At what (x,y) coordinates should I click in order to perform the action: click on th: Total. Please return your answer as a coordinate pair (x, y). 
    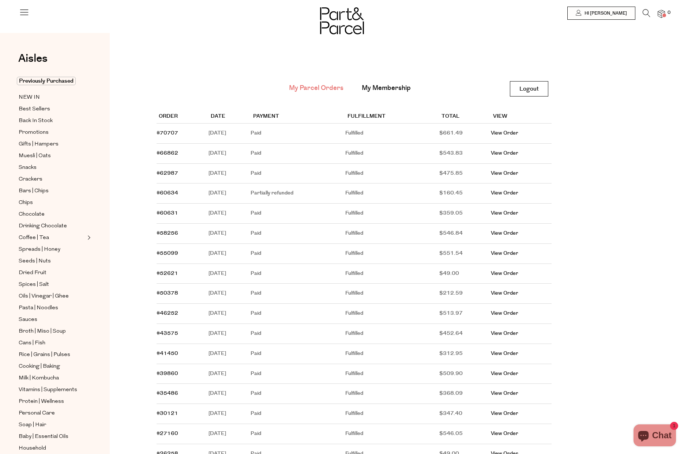
    Looking at the image, I should click on (465, 117).